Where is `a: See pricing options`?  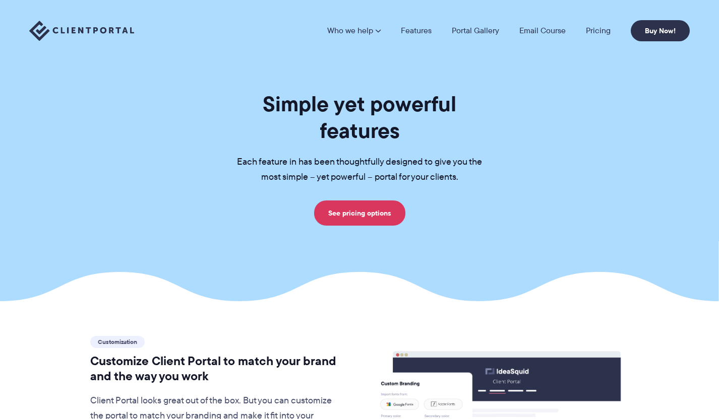
a: See pricing options is located at coordinates (359, 213).